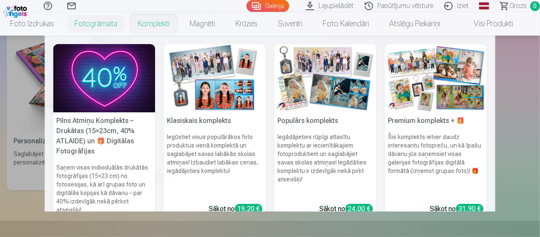  Describe the element at coordinates (104, 136) in the screenshot. I see `h5: Pilns Atmiņu Komplekts – Drukātas (15×23cm, 40% ATLAIDE) un 🎁 Digitālas Fotogrāfijas` at that location.